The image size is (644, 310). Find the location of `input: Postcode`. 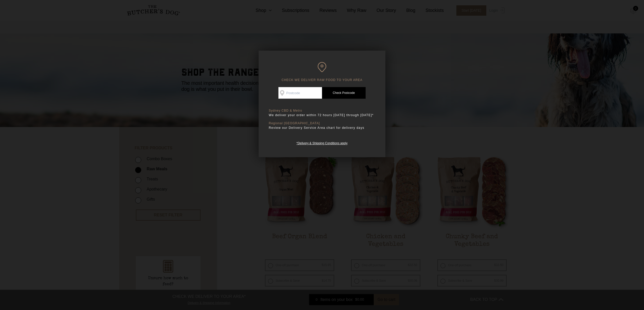

input: Postcode is located at coordinates (300, 93).